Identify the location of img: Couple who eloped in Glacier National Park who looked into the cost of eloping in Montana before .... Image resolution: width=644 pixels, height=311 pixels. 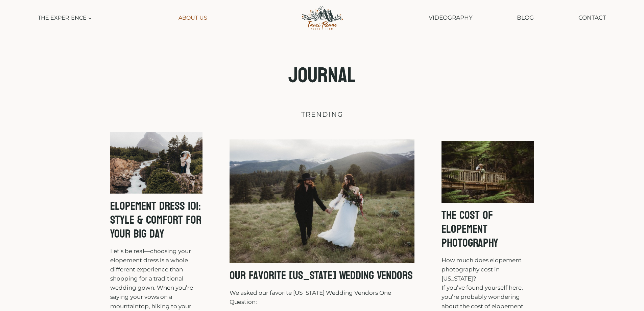
(488, 172).